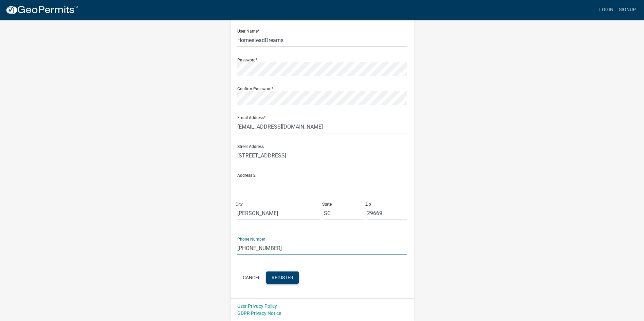 This screenshot has height=321, width=644. I want to click on a: Signup, so click(627, 10).